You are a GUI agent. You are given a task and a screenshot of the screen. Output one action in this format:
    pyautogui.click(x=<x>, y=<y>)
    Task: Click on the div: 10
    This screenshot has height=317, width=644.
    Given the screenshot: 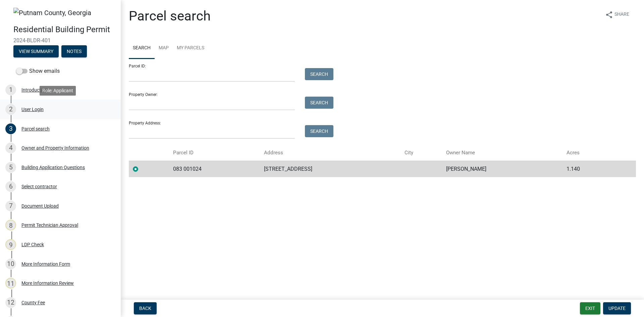 What is the action you would take?
    pyautogui.click(x=11, y=264)
    